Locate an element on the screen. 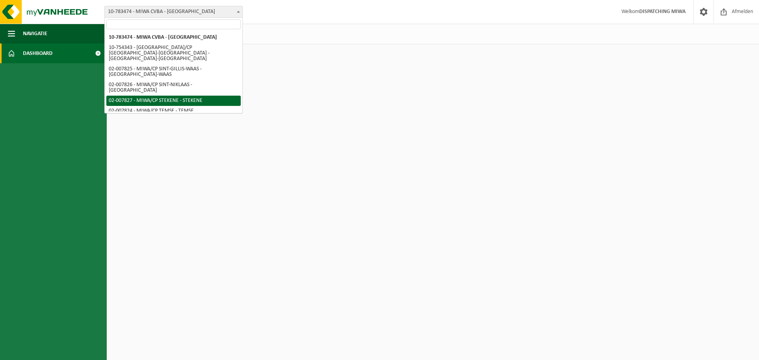  span: Navigatie is located at coordinates (35, 34).